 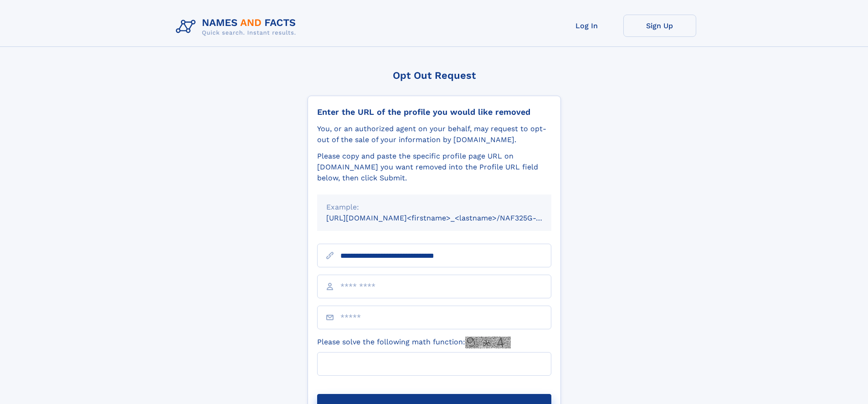 I want to click on a: Sign Up, so click(x=660, y=26).